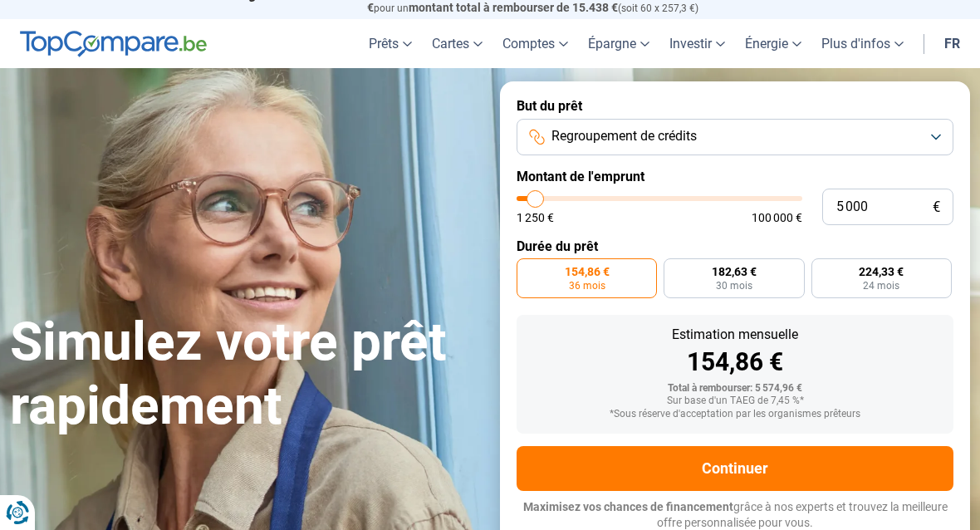 The height and width of the screenshot is (530, 980). I want to click on label: Durée du prêt, so click(734, 246).